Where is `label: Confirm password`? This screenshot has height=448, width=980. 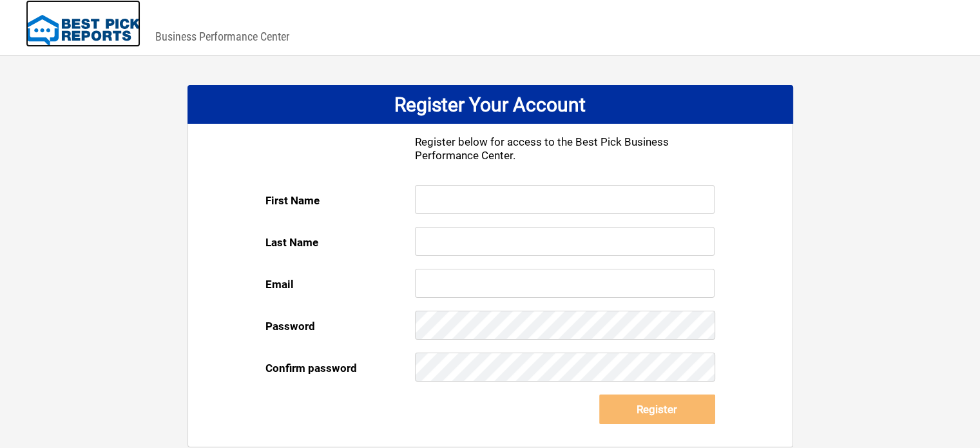 label: Confirm password is located at coordinates (311, 368).